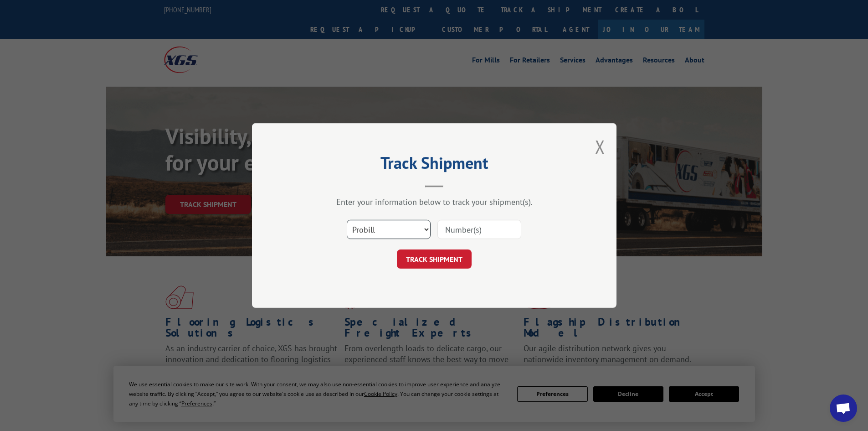 The image size is (868, 431). Describe the element at coordinates (435, 259) in the screenshot. I see `button: TRACK SHIPMENT` at that location.